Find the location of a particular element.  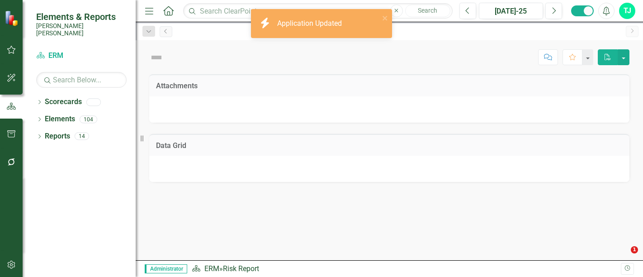

div: Risk Report is located at coordinates (241, 268).